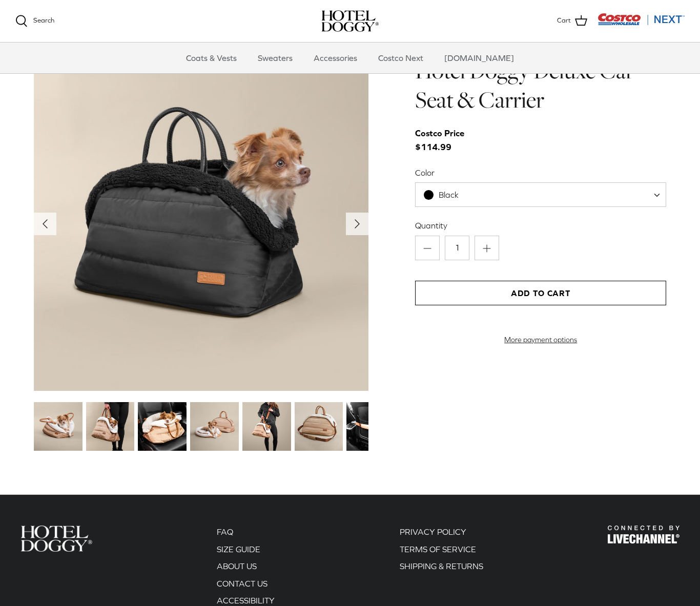 Image resolution: width=700 pixels, height=606 pixels. I want to click on a: Cart, so click(572, 21).